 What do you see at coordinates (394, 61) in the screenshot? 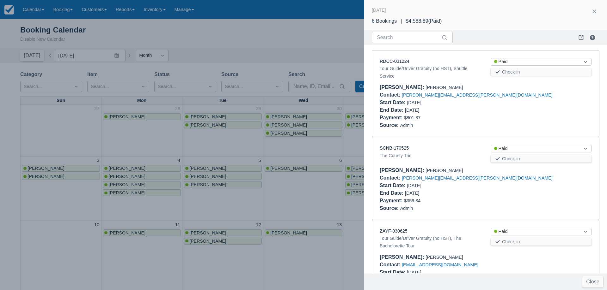
I see `a: RDCC-031224` at bounding box center [394, 61].